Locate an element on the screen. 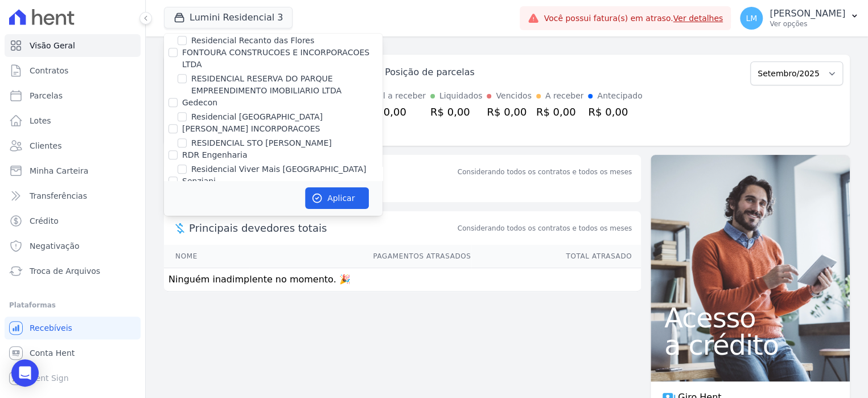 Image resolution: width=868 pixels, height=398 pixels. span: Minha Carteira is located at coordinates (59, 170).